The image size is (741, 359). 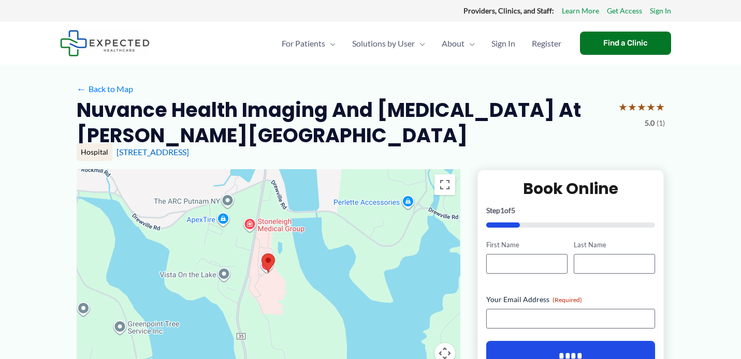 What do you see at coordinates (580, 11) in the screenshot?
I see `a: Learn More` at bounding box center [580, 11].